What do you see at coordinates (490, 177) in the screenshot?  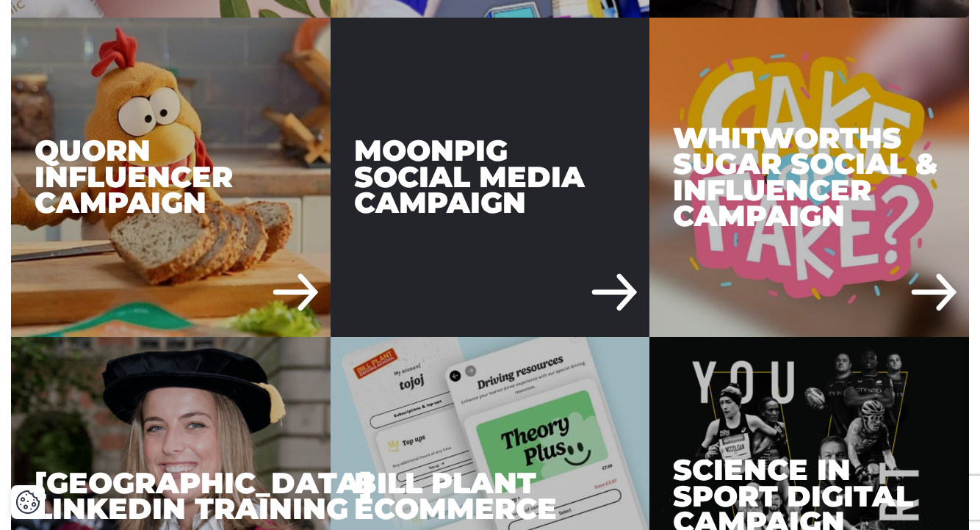 I see `div: Moonpig Social Media Campaign` at bounding box center [490, 177].